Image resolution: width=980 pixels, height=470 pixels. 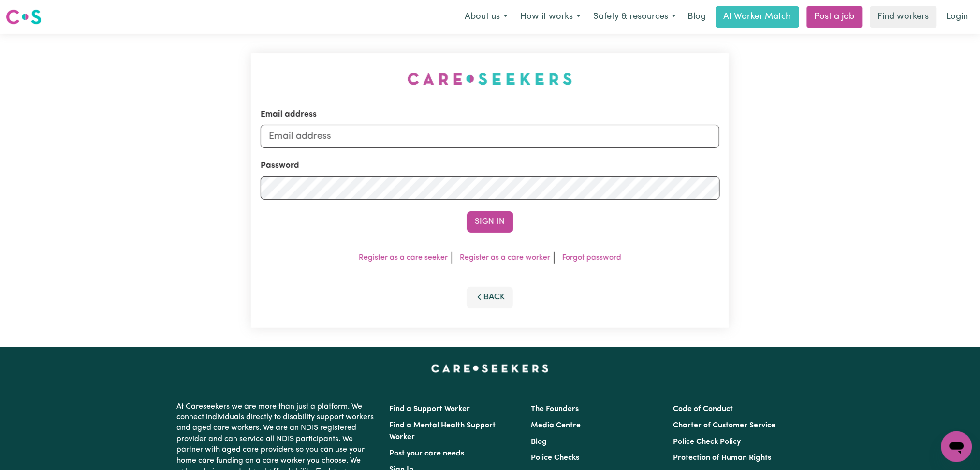 What do you see at coordinates (834, 17) in the screenshot?
I see `a: Post a job` at bounding box center [834, 17].